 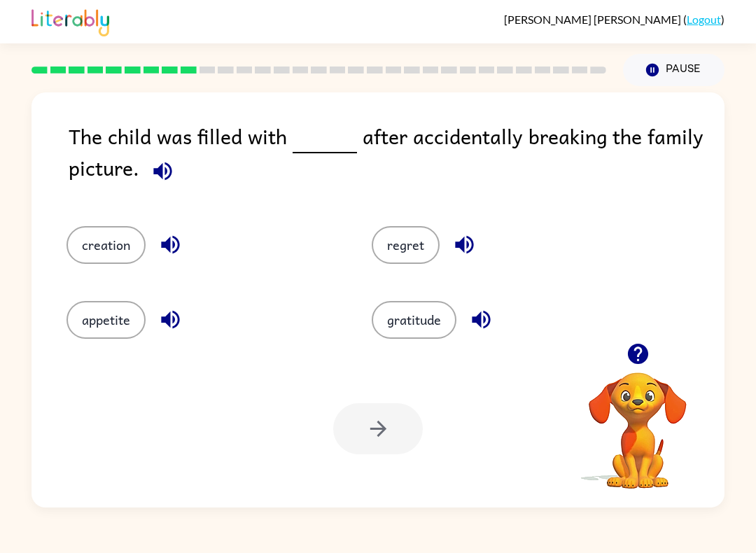 I want to click on button: Pause, so click(x=674, y=70).